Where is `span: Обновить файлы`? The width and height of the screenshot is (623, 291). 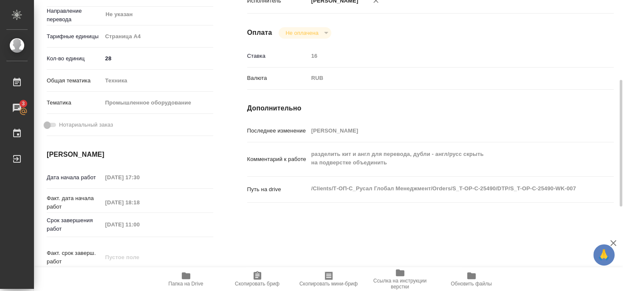 span: Обновить файлы is located at coordinates (471, 284).